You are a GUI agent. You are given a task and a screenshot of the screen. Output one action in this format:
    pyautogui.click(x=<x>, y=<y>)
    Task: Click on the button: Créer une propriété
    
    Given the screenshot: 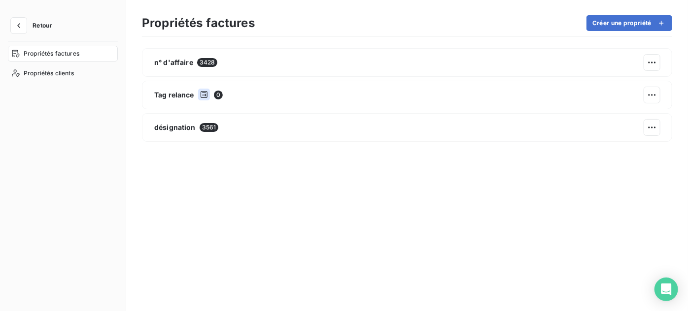 What is the action you would take?
    pyautogui.click(x=629, y=23)
    